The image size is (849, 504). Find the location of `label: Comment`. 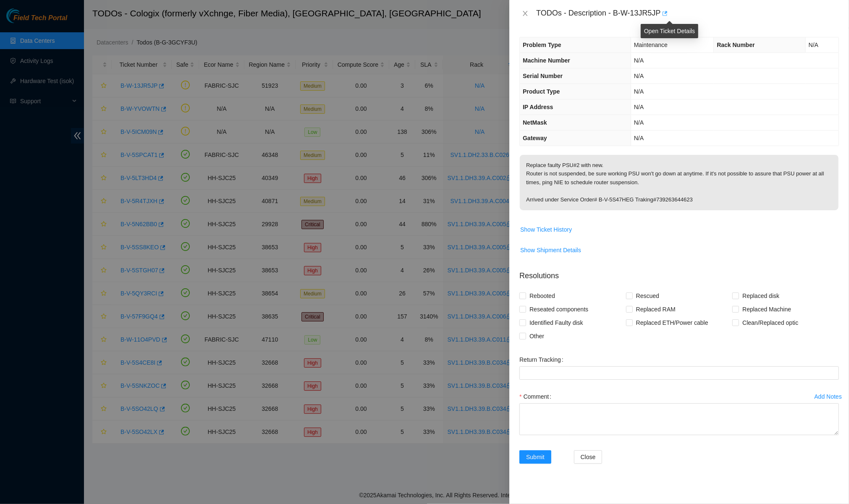

label: Comment is located at coordinates (537, 397).